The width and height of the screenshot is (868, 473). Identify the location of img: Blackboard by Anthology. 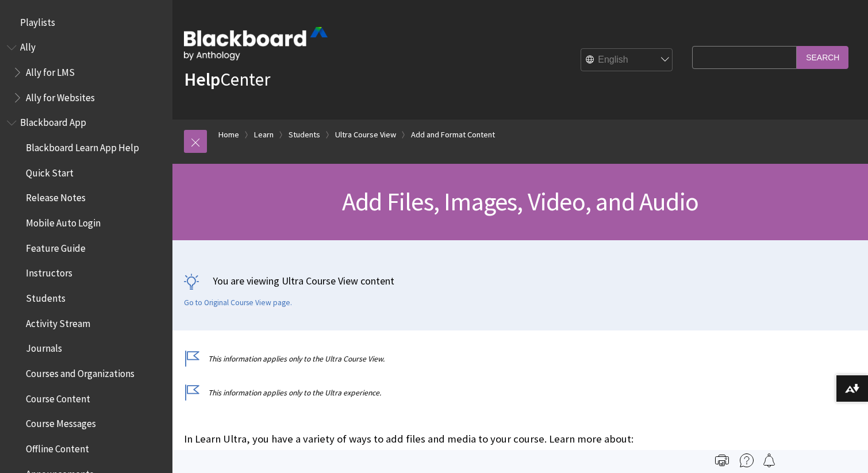
(256, 44).